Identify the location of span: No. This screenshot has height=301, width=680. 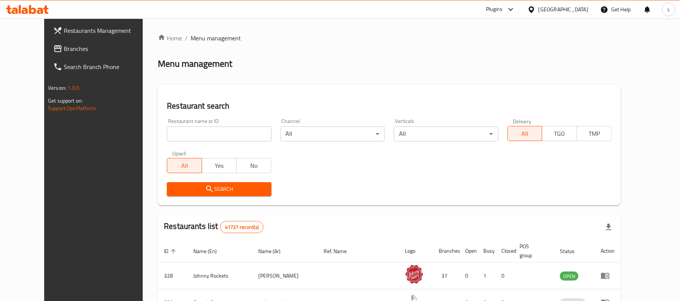
(254, 166).